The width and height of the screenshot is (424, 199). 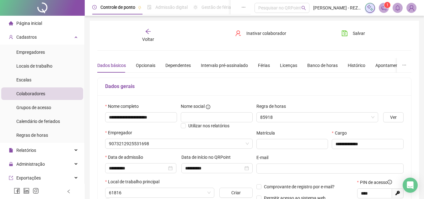 I want to click on span: file, so click(x=11, y=150).